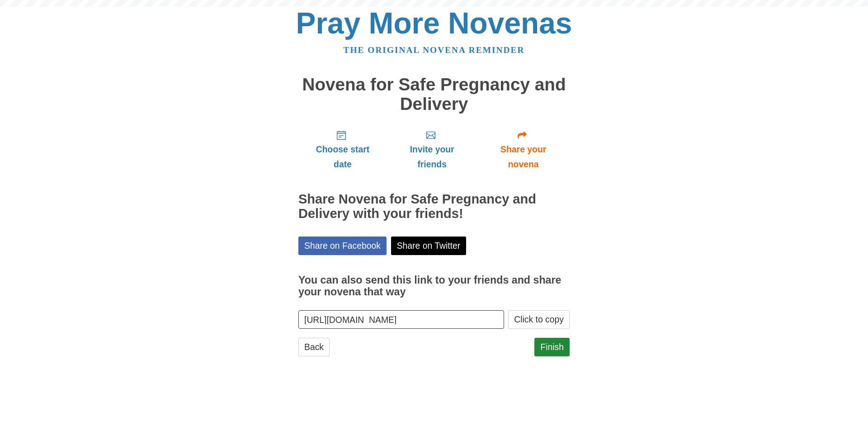  What do you see at coordinates (429, 246) in the screenshot?
I see `a: Share on Twitter` at bounding box center [429, 246].